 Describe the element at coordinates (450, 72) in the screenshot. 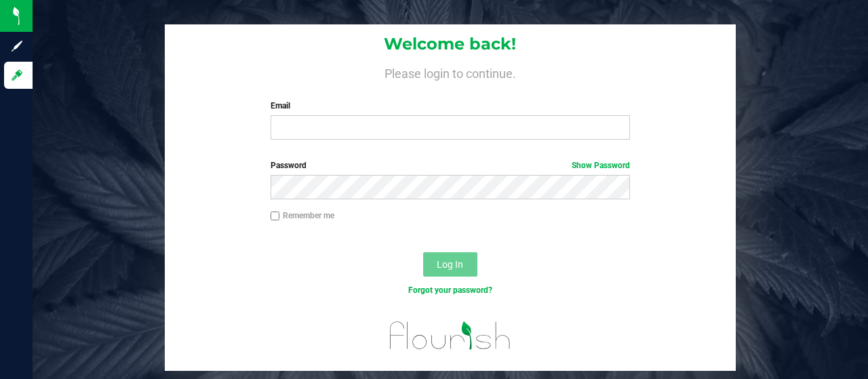

I see `h4: Please login to continue.` at that location.